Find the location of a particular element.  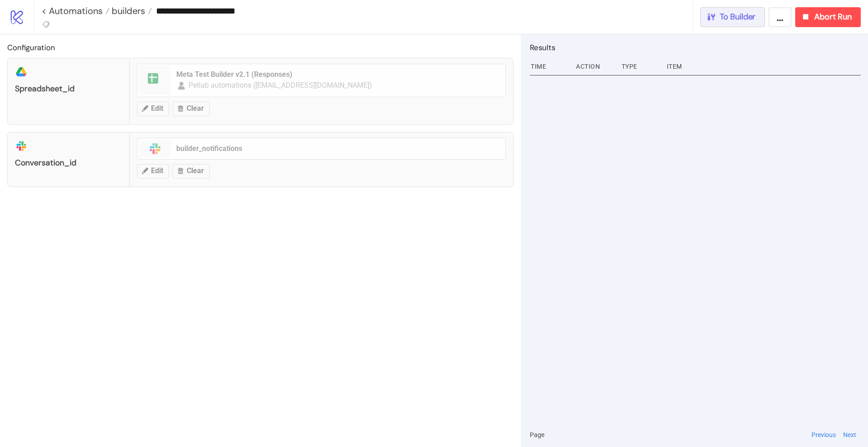

span: builders is located at coordinates (127, 11).